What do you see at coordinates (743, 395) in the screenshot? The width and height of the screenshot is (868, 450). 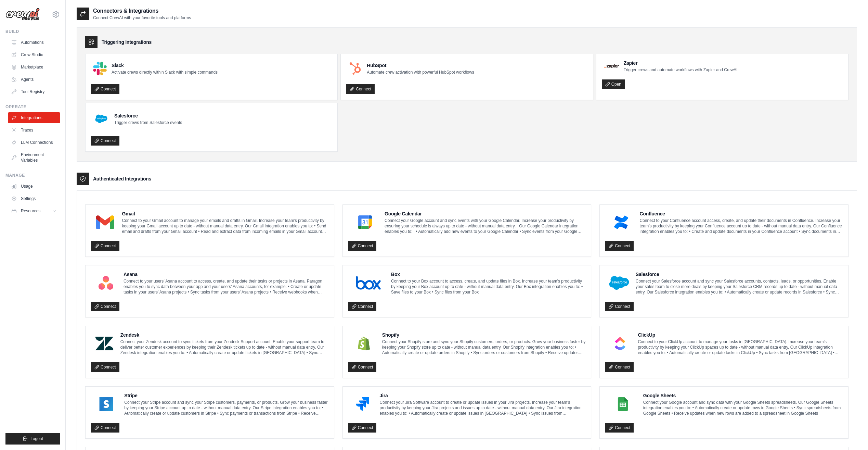 I see `h4: Google Sheets` at bounding box center [743, 395].